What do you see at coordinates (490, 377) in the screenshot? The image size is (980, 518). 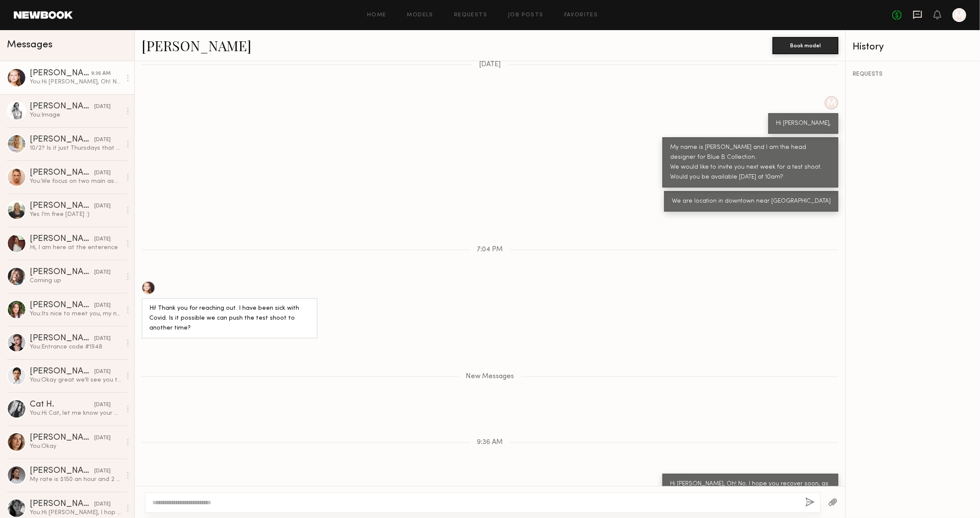 I see `span: New Messages` at bounding box center [490, 377].